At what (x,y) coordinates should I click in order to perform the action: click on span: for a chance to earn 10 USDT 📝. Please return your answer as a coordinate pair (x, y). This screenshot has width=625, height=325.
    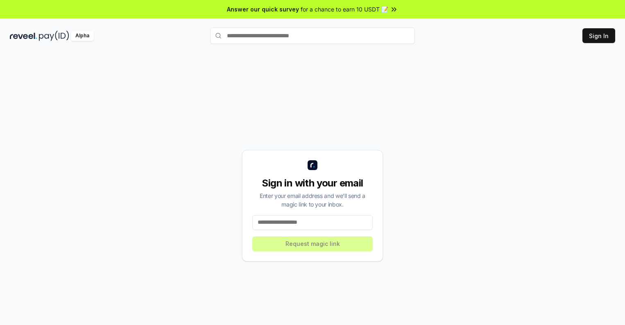
    Looking at the image, I should click on (345, 9).